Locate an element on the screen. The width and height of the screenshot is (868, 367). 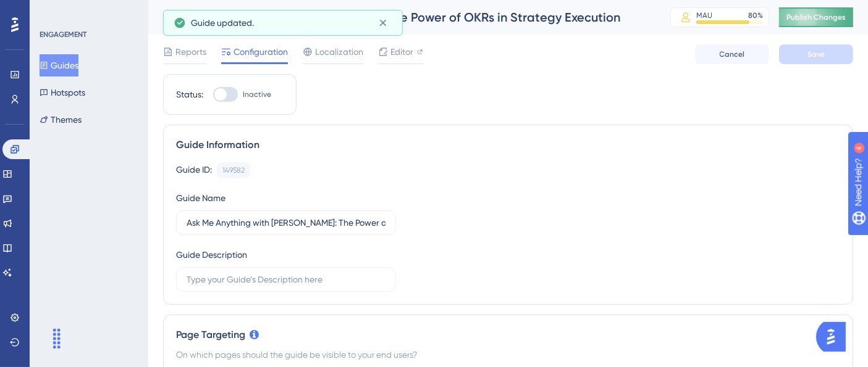
div: Page Targeting is located at coordinates (508, 336).